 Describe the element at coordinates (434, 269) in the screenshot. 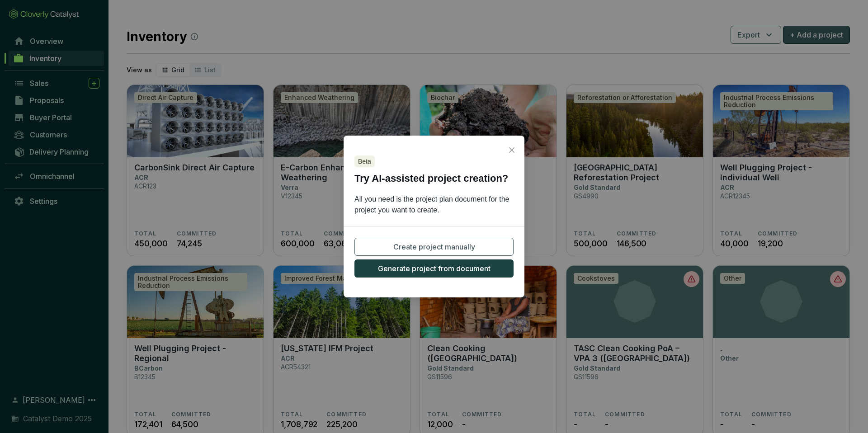

I see `button: Generate project from document` at that location.